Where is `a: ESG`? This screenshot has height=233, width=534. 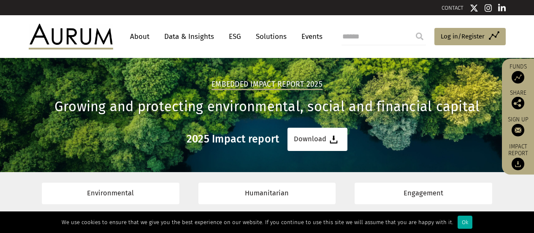
a: ESG is located at coordinates (235, 36).